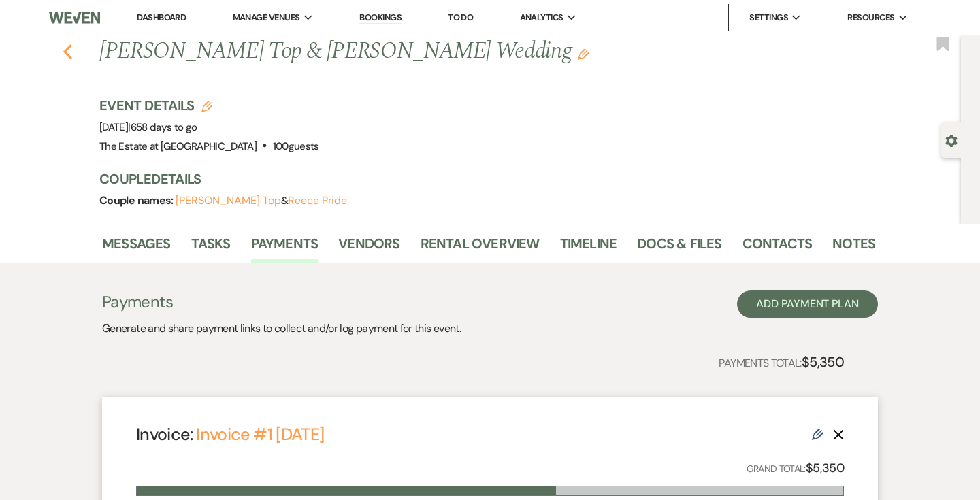 This screenshot has width=980, height=500. I want to click on a: Vendors, so click(369, 248).